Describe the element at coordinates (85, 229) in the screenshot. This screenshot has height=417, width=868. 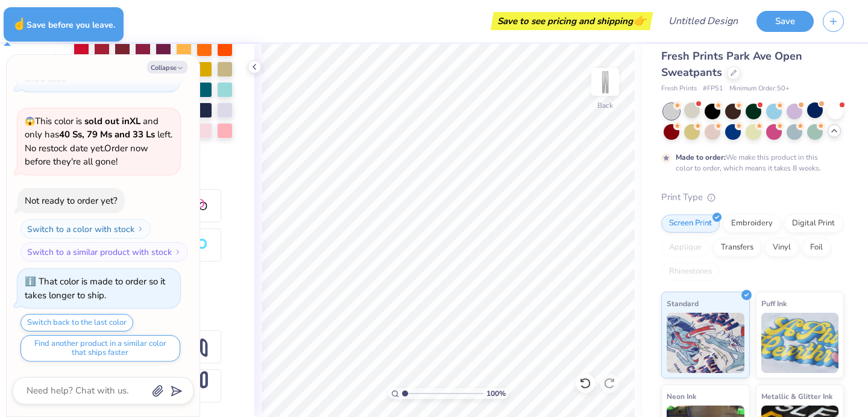
I see `button: Switch to a color with stock` at that location.